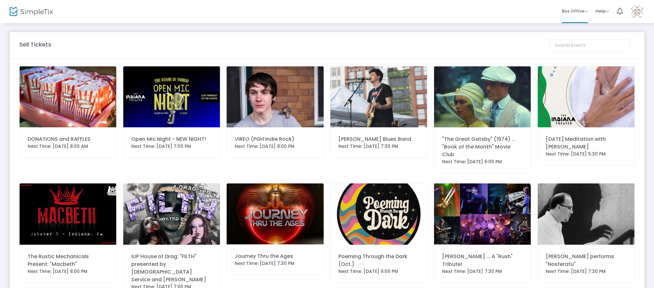 This screenshot has width=654, height=288. Describe the element at coordinates (482, 147) in the screenshot. I see `div: "The Great Gatsby" (1974) ... "Book of the Month" Movie Club` at that location.